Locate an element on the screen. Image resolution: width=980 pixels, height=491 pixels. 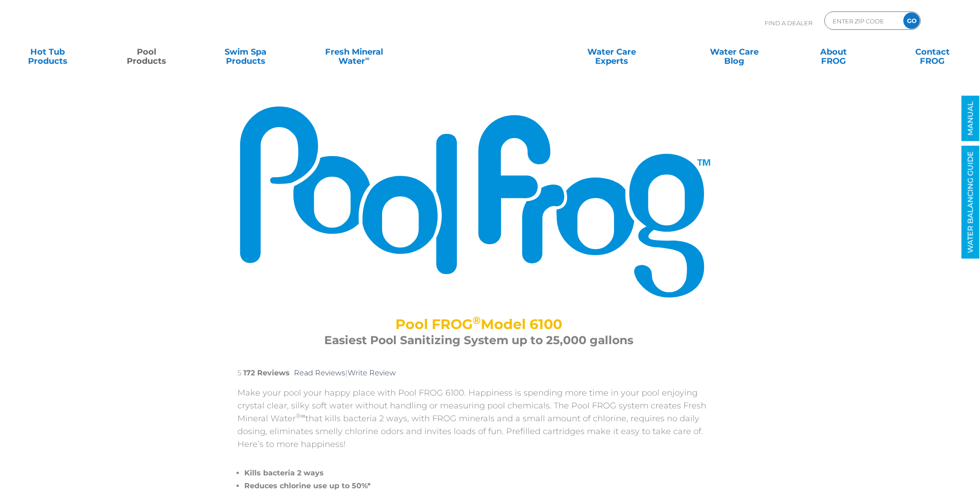
li: Kills bacteria 2 ways is located at coordinates (482, 473).